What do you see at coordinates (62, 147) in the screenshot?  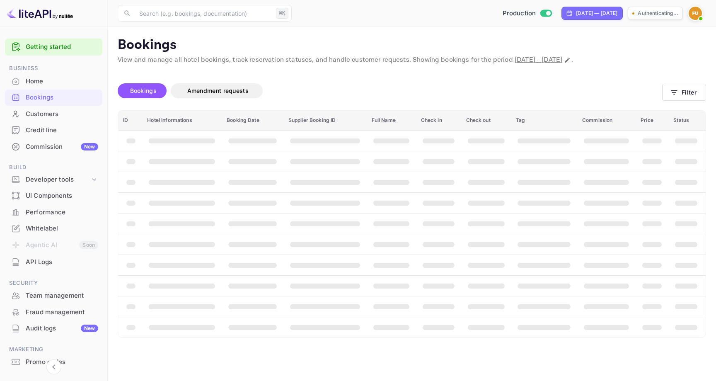 I see `div: Commission` at bounding box center [62, 147].